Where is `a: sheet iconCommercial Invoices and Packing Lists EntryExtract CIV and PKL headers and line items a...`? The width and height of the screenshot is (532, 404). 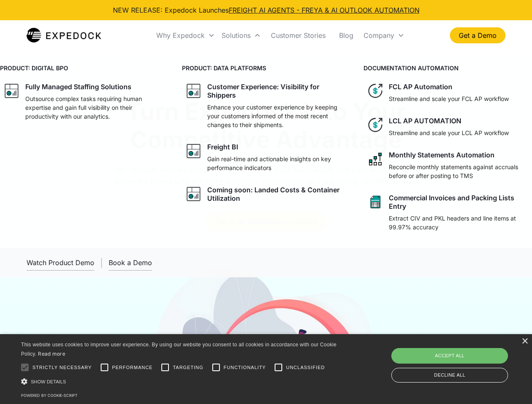
a: sheet iconCommercial Invoices and Packing Lists EntryExtract CIV and PKL headers and line items a... is located at coordinates (448, 213).